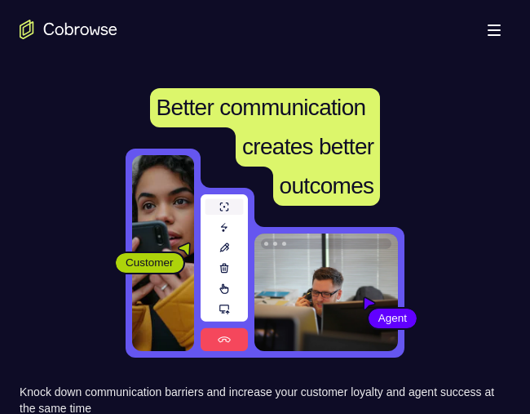 Image resolution: width=530 pixels, height=414 pixels. What do you see at coordinates (224, 273) in the screenshot?
I see `img: A series of tools used in co-browsing sessions` at bounding box center [224, 273].